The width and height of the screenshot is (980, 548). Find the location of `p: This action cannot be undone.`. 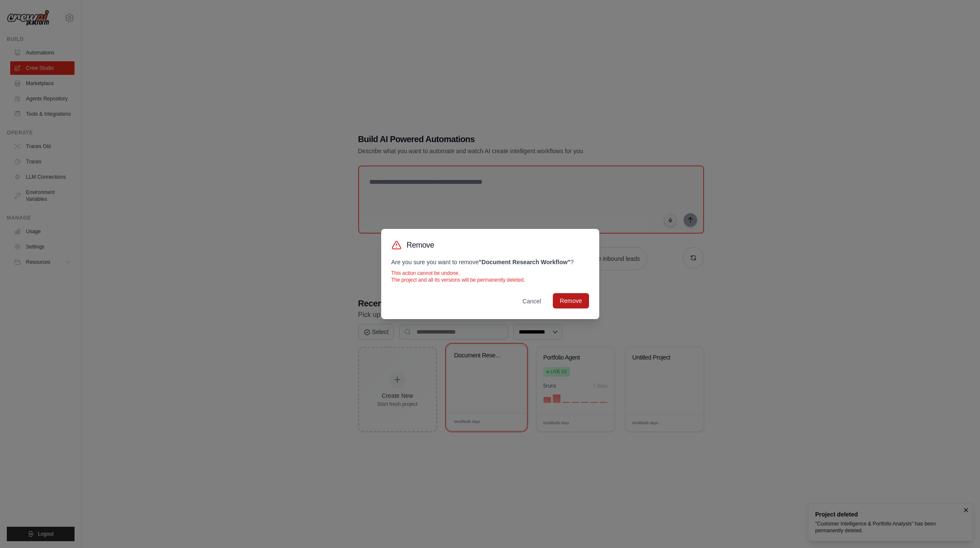

p: This action cannot be undone. is located at coordinates (490, 274).